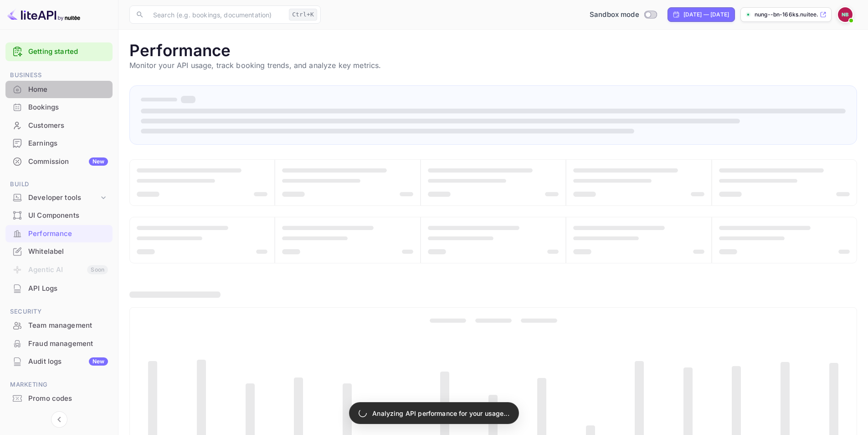 Image resolution: width=868 pixels, height=435 pixels. Describe the element at coordinates (59, 161) in the screenshot. I see `div: CommissionNew` at that location.